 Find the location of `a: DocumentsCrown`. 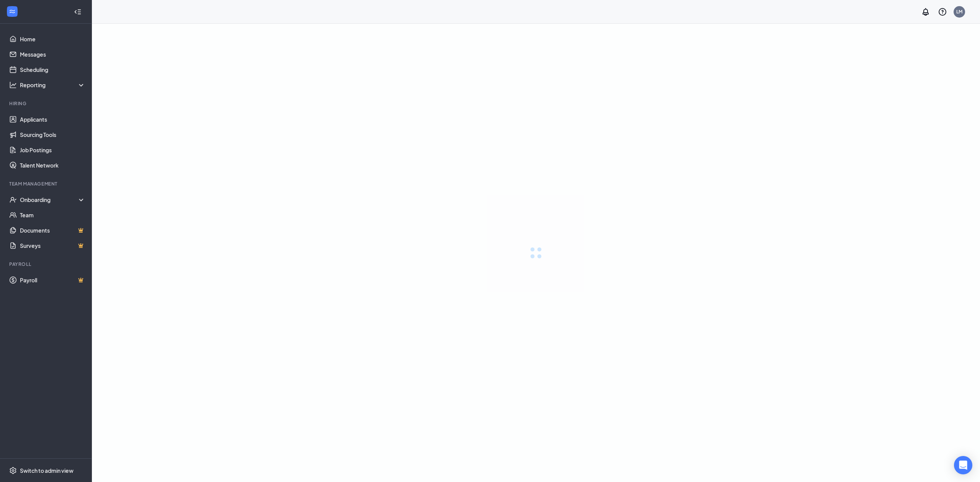

a: DocumentsCrown is located at coordinates (52, 230).